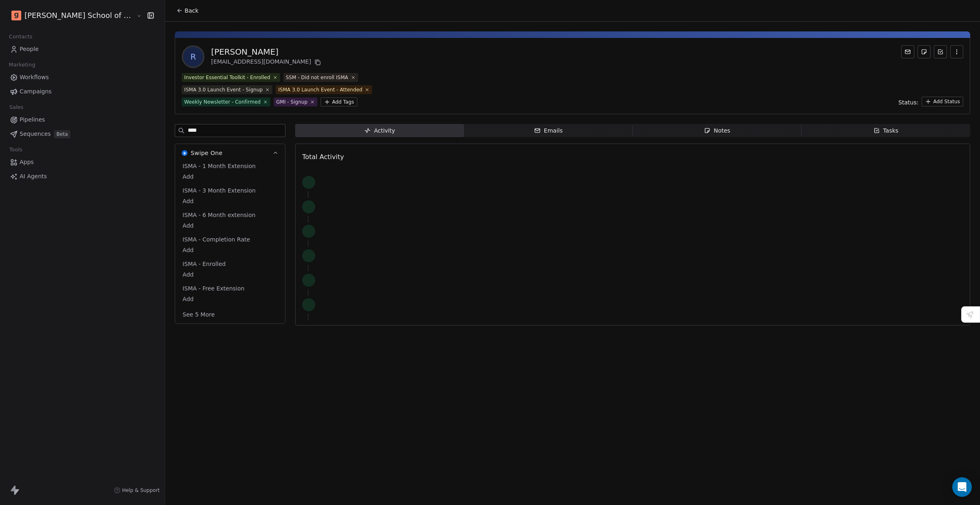 The height and width of the screenshot is (505, 980). I want to click on span: ISMA - Completion Rate, so click(216, 240).